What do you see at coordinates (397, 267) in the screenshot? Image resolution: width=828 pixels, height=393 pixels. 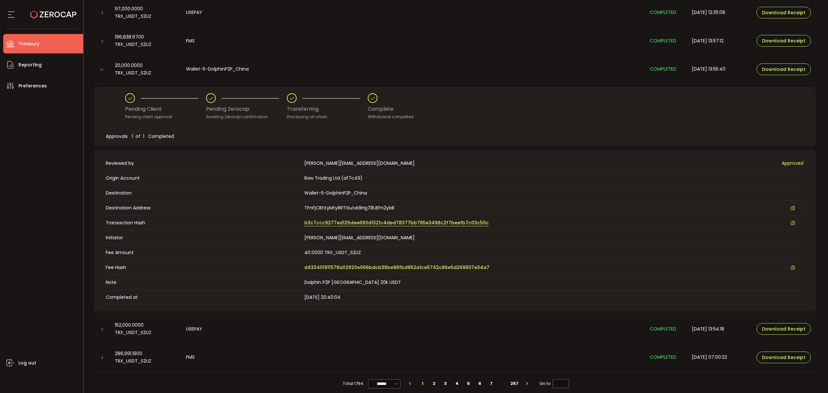 I see `span: d433401911579a02820e066bdcb36be98fbd962a1ce5742c86e5d269937e34a7` at bounding box center [397, 267].